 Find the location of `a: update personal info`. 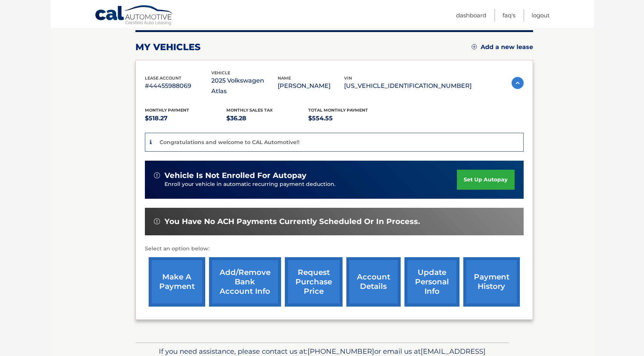

a: update personal info is located at coordinates (432, 282).